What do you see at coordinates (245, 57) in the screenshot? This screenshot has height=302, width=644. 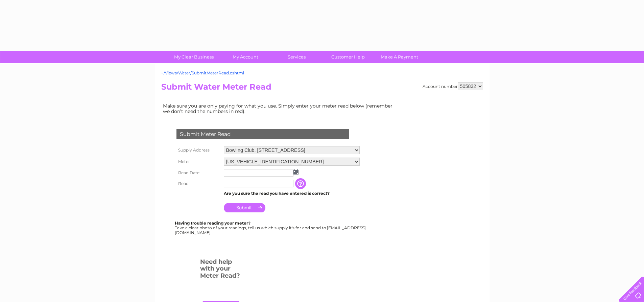 I see `a: My Account` at bounding box center [245, 57].